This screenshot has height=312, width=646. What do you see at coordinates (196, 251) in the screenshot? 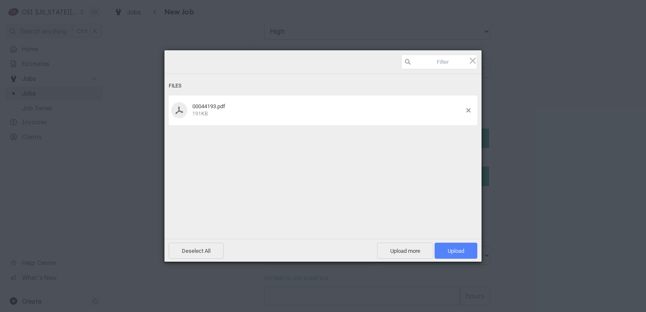
I see `span: Deselect All` at bounding box center [196, 251].